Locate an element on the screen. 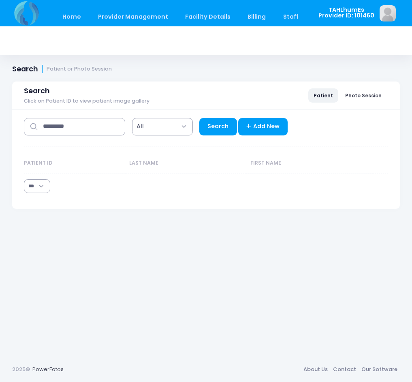 The width and height of the screenshot is (412, 382). a: Facility Details is located at coordinates (208, 17).